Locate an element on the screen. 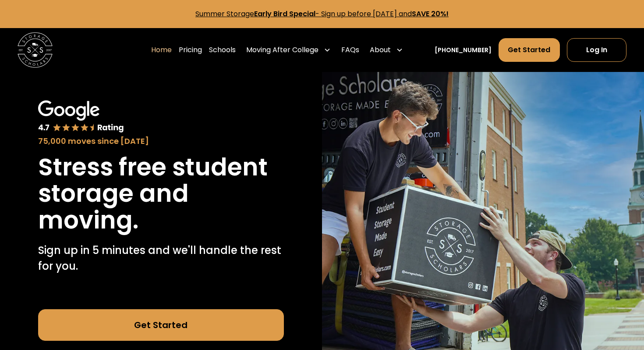 The width and height of the screenshot is (644, 350). h1: Stress free student storage and moving. is located at coordinates (161, 194).